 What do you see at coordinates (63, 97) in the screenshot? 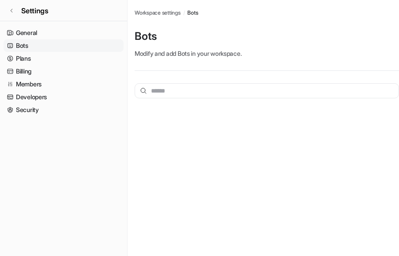
I see `a: Developers` at bounding box center [63, 97].